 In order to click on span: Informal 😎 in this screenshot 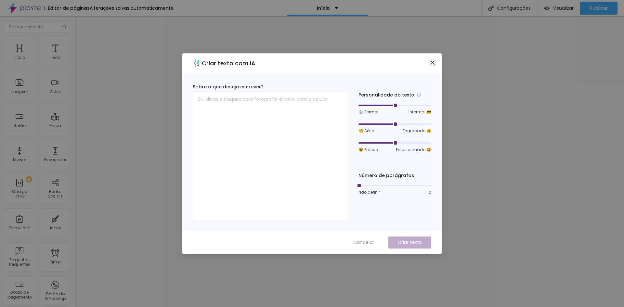, I will do `click(420, 112)`.